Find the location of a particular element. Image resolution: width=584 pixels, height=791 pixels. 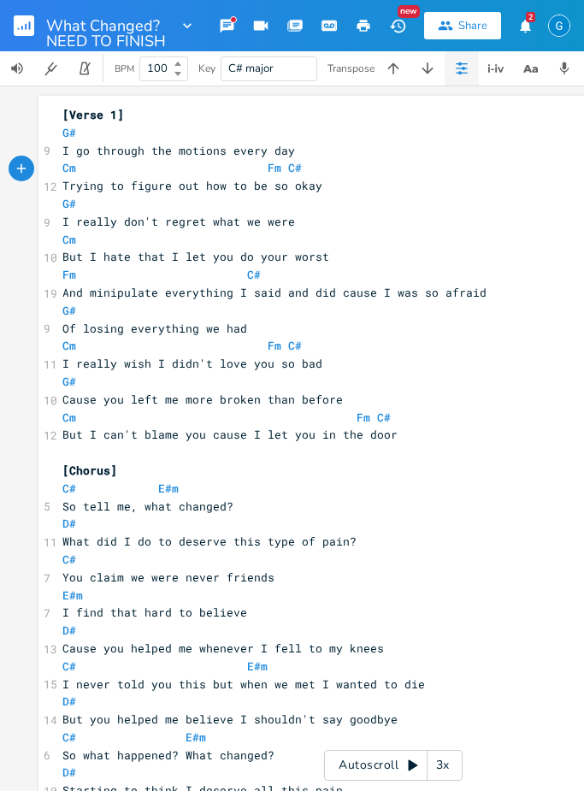

span: What Changed? NEED TO FINISH is located at coordinates (109, 26).